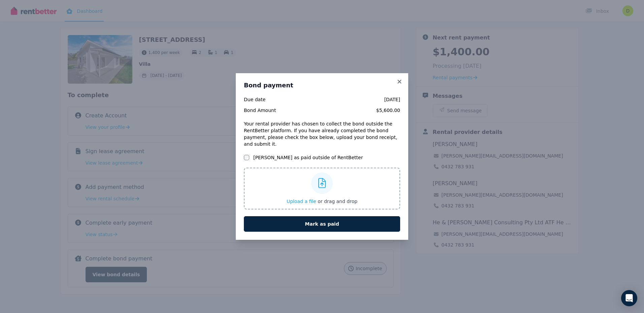  I want to click on span: Due date, so click(267, 99).